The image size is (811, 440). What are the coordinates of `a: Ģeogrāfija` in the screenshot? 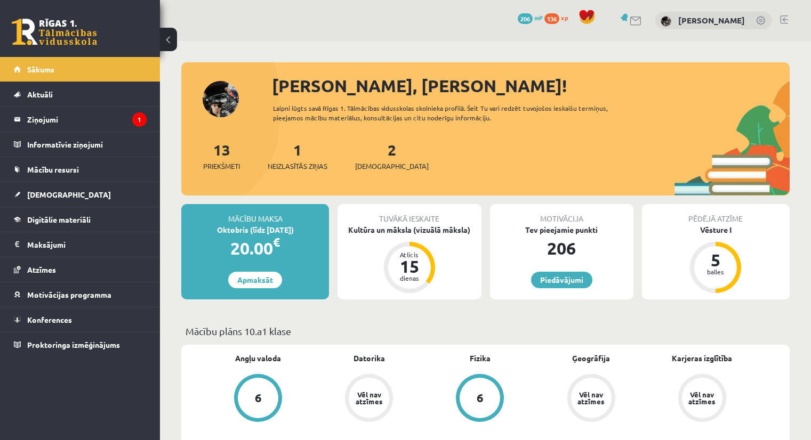 It's located at (590, 358).